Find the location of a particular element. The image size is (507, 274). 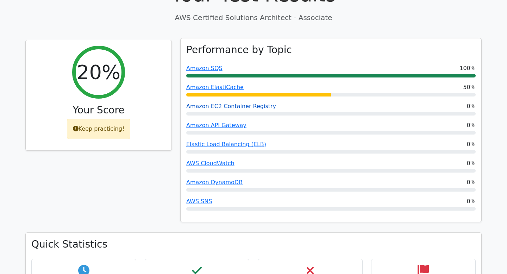

h3: Performance by Topic is located at coordinates (239, 50).